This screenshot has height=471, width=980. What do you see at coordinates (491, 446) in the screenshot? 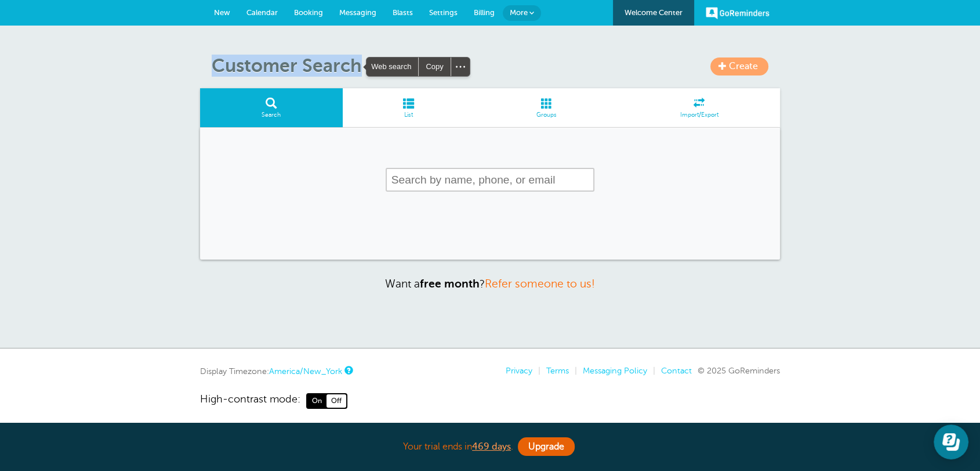
I see `a: 469 days` at bounding box center [491, 446].